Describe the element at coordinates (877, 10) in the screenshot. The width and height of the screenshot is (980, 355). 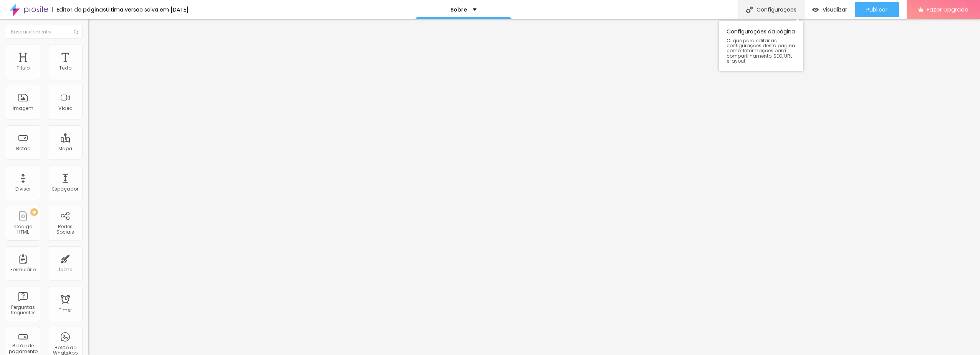
I see `span: Publicar` at that location.